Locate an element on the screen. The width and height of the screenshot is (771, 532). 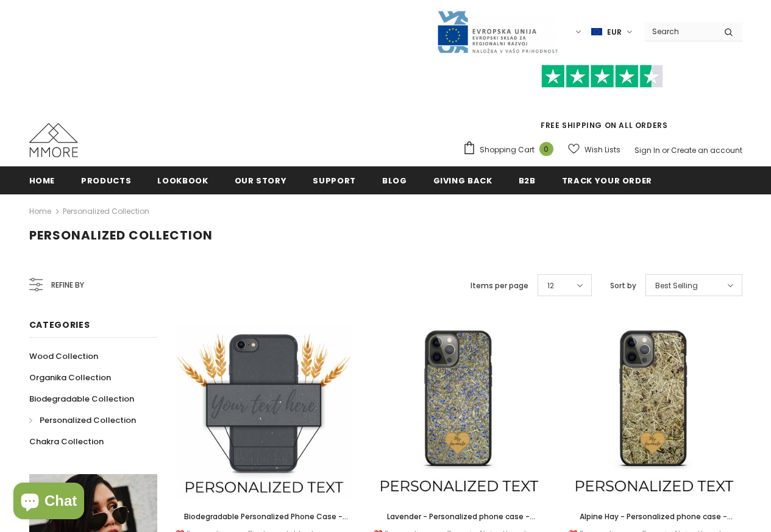
span: 12 is located at coordinates (550, 286).